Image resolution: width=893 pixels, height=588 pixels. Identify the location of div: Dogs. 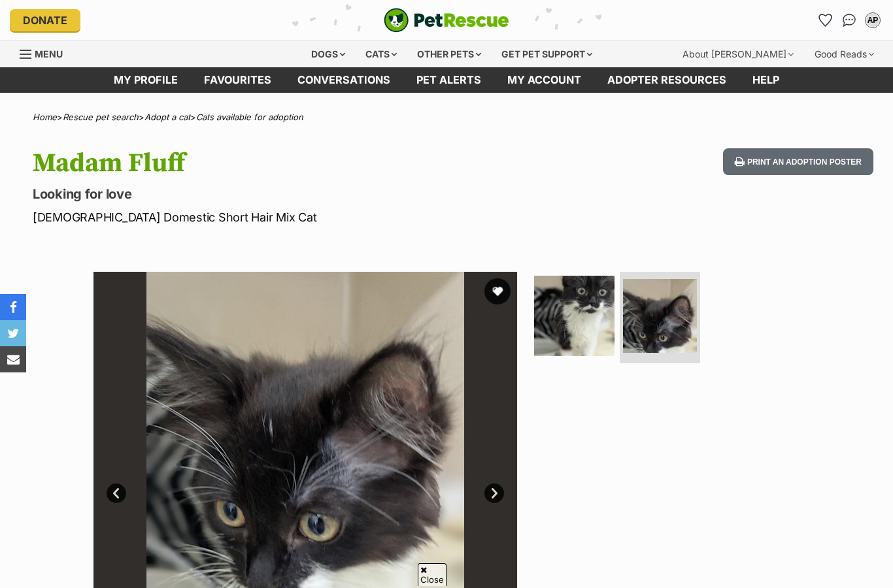
(328, 55).